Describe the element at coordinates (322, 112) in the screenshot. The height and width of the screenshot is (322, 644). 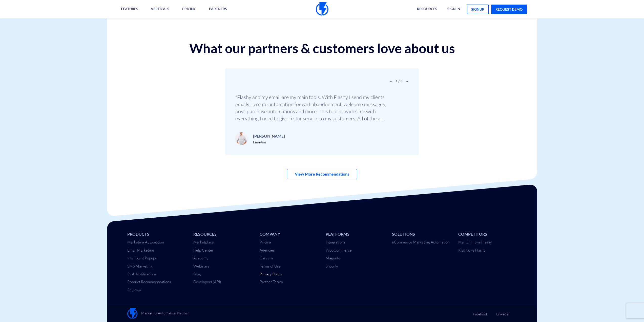
I see `div: 1 / 3` at that location.